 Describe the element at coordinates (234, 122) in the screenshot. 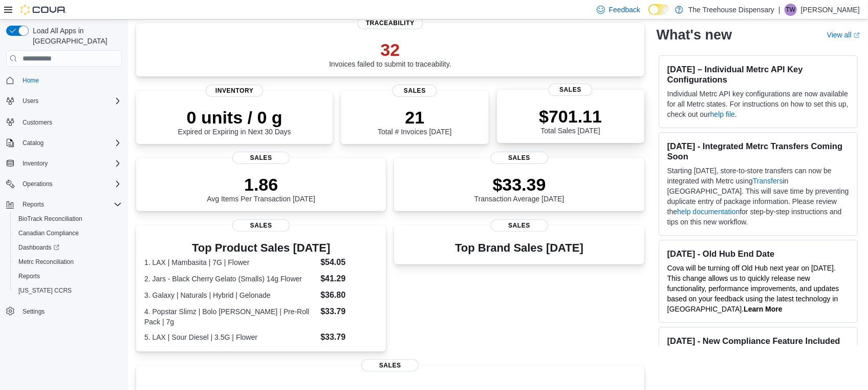

I see `div: Expired or Expiring in Next 30 Days` at that location.